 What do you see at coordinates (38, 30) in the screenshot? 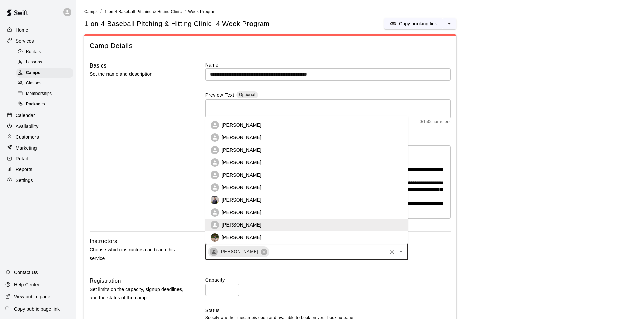
I see `div: Home` at bounding box center [38, 30].